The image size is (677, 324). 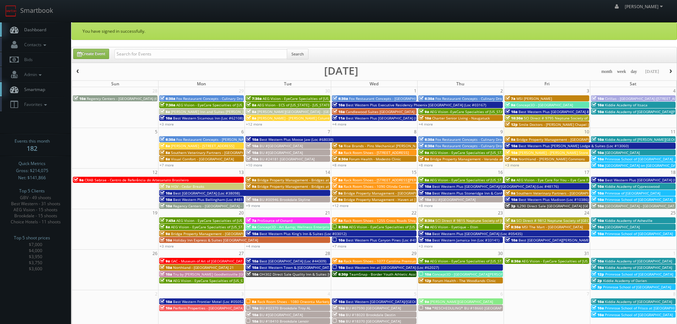 What do you see at coordinates (480, 146) in the screenshot?
I see `span: Fox Restaurant Concepts - Culinary Dropout - Tempe` at bounding box center [480, 146].